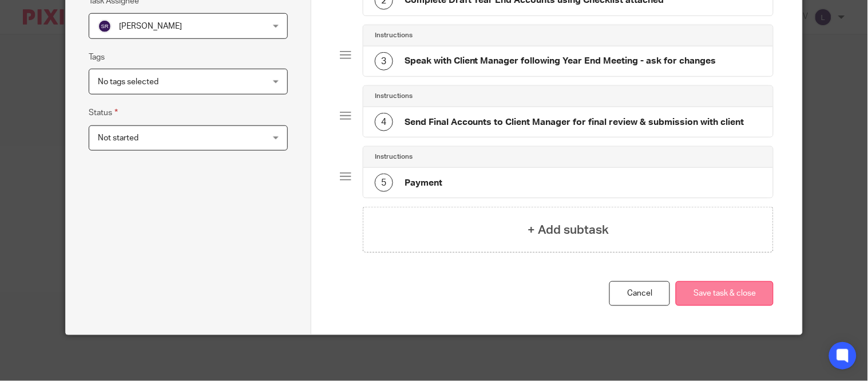 Image resolution: width=868 pixels, height=381 pixels. Describe the element at coordinates (384, 122) in the screenshot. I see `div: 4` at that location.